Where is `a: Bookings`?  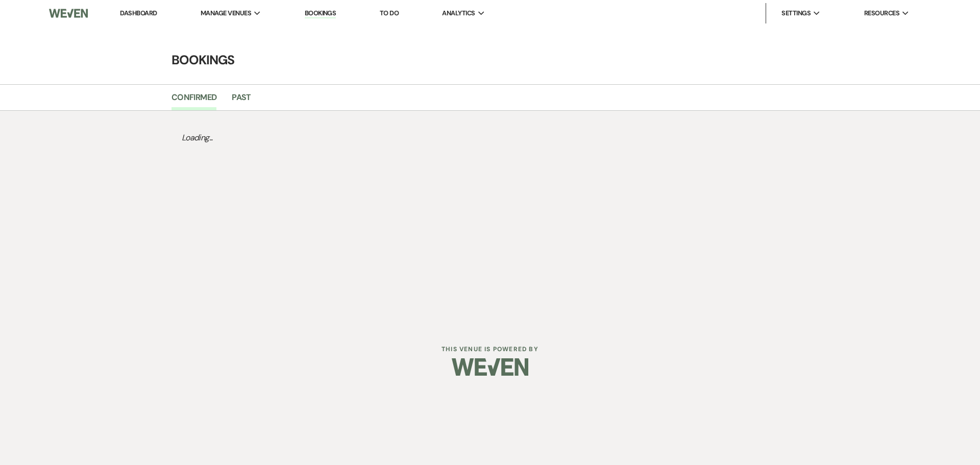 a: Bookings is located at coordinates (320, 13).